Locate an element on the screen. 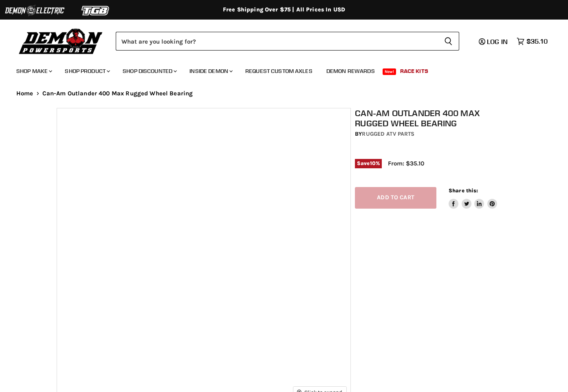 This screenshot has height=392, width=568. aside: Share this: is located at coordinates (473, 198).